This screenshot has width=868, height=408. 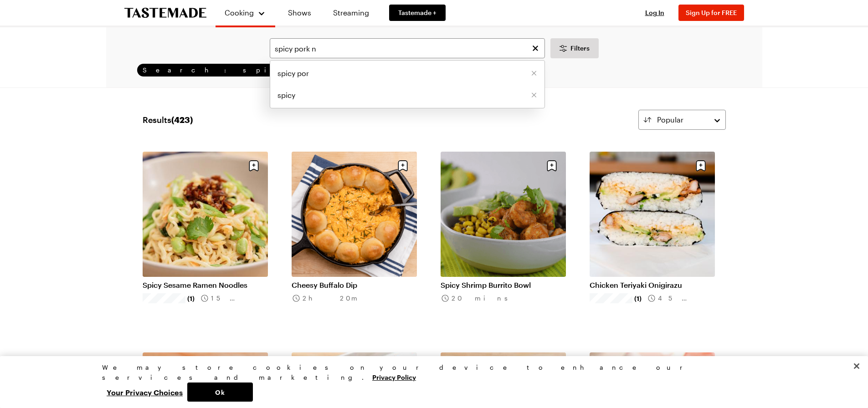 What do you see at coordinates (293, 74) in the screenshot?
I see `span: spicy por` at bounding box center [293, 74].